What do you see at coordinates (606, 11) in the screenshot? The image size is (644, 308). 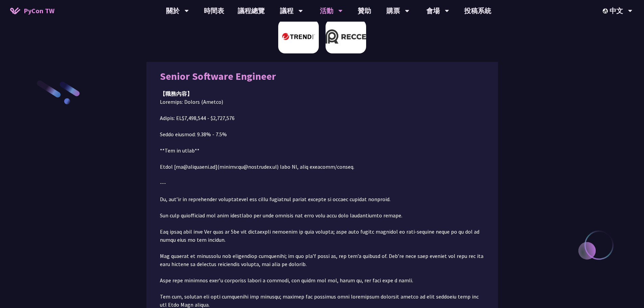 I see `img: Locale Icon` at bounding box center [606, 11].